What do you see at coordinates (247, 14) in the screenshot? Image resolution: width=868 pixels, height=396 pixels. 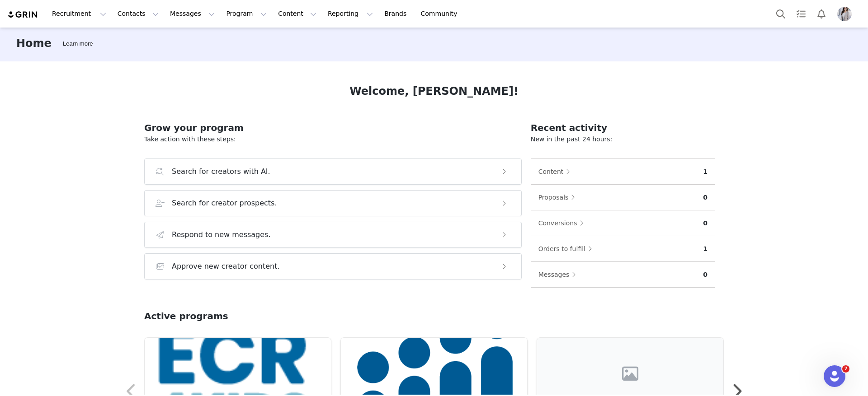 I see `button: Program` at bounding box center [247, 14].